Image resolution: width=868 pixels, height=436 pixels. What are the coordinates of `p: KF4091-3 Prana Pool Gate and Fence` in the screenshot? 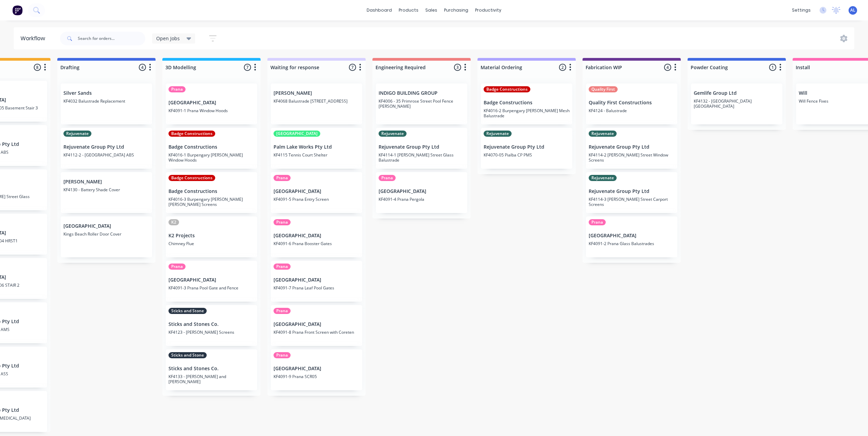 It's located at (211, 287).